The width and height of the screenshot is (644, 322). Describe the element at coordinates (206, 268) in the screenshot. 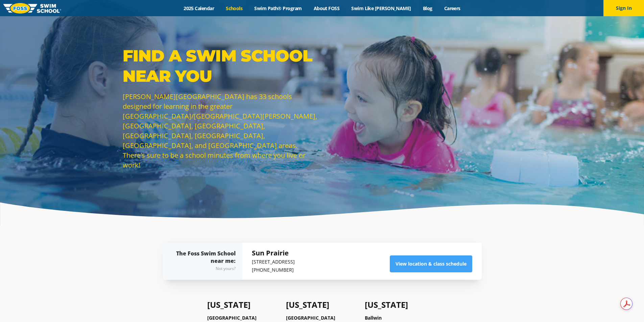

I see `div: Not yours?` at that location.